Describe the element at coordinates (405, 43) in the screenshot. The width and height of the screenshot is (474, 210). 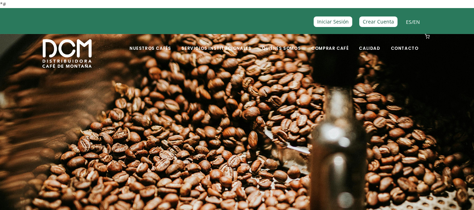
I see `a: Contacto` at that location.